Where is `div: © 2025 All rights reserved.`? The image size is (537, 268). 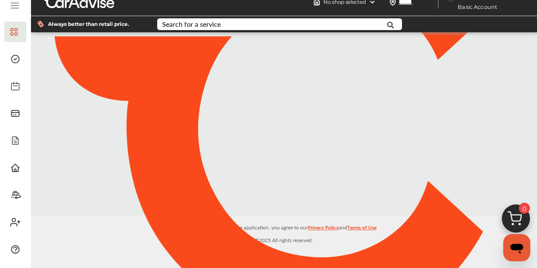
div: © 2025 All rights reserved. is located at coordinates (283, 230).